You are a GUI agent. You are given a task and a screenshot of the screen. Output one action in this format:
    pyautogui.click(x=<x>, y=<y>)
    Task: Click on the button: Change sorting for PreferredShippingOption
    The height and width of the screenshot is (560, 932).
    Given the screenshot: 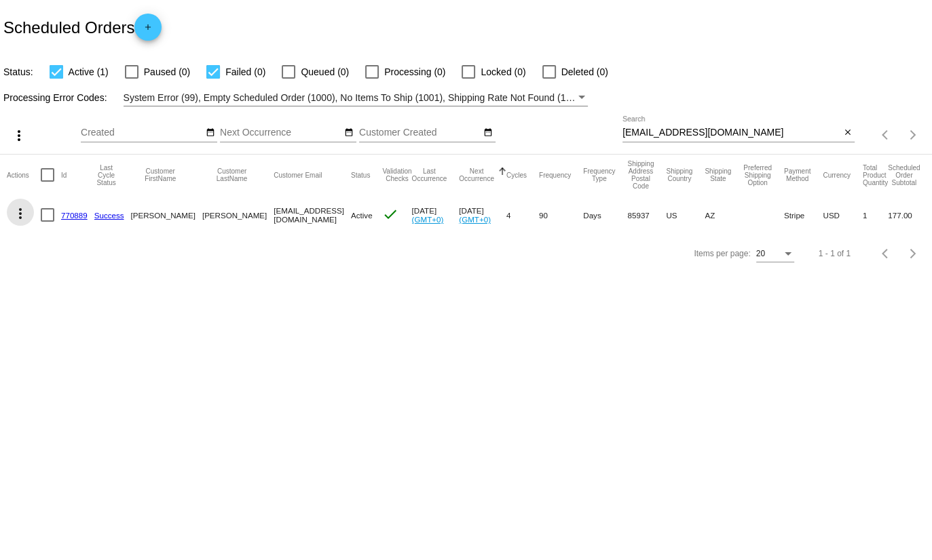 What is the action you would take?
    pyautogui.click(x=758, y=175)
    